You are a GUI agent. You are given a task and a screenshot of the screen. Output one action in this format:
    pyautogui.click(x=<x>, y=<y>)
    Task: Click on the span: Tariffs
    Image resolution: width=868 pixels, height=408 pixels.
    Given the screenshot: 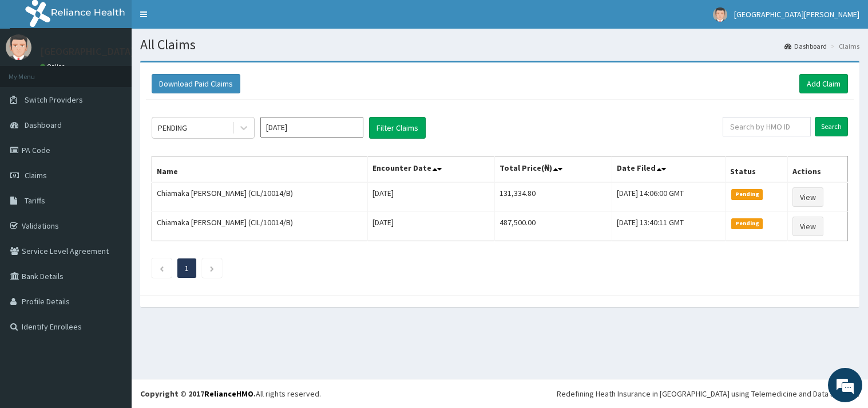 What is the action you would take?
    pyautogui.click(x=35, y=200)
    